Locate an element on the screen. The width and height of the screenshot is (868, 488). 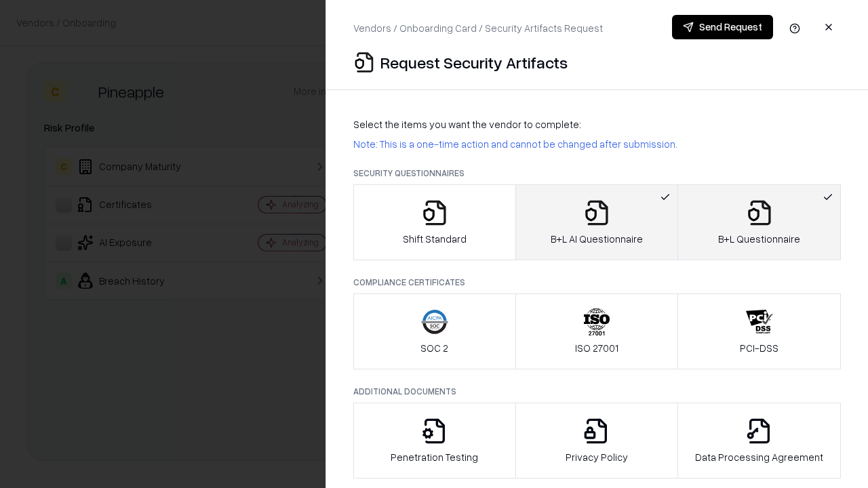
p: Request Security Artifacts is located at coordinates (474, 62).